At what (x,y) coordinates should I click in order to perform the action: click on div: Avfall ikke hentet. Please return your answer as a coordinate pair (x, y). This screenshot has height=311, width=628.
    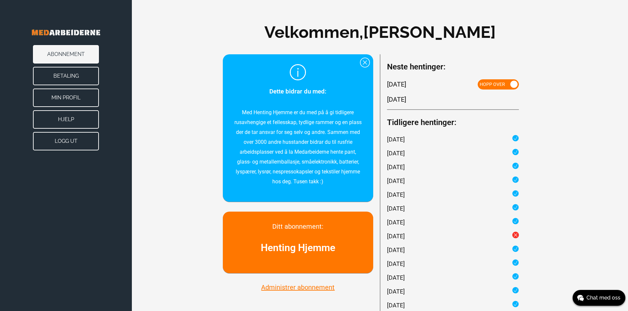
    Looking at the image, I should click on (453, 236).